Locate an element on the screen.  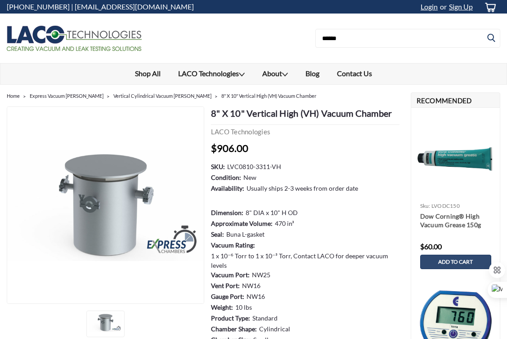
a: sku: LVODC150 is located at coordinates (440, 205).